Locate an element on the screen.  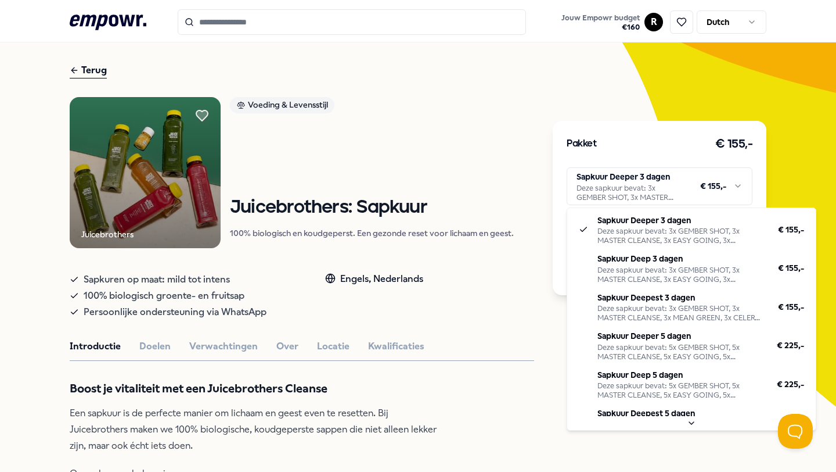
p: Sapkuur Deep 5 dagen is located at coordinates (680, 375).